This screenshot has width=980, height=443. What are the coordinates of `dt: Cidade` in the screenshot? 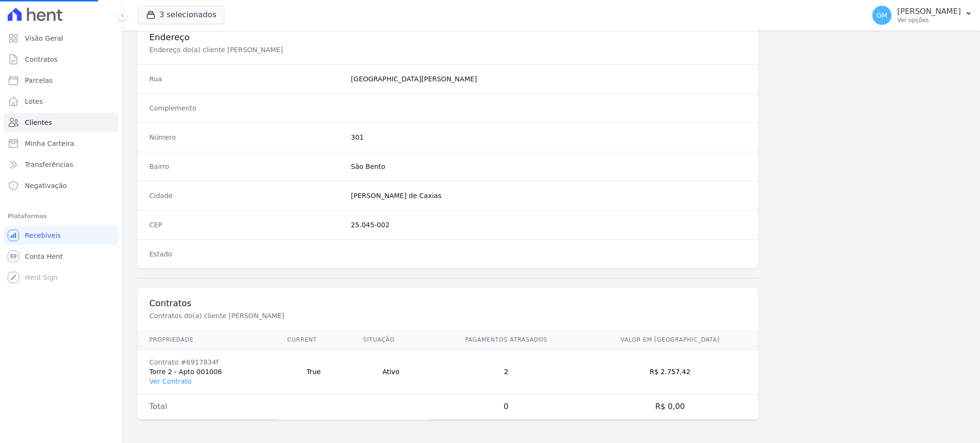 It's located at (246, 196).